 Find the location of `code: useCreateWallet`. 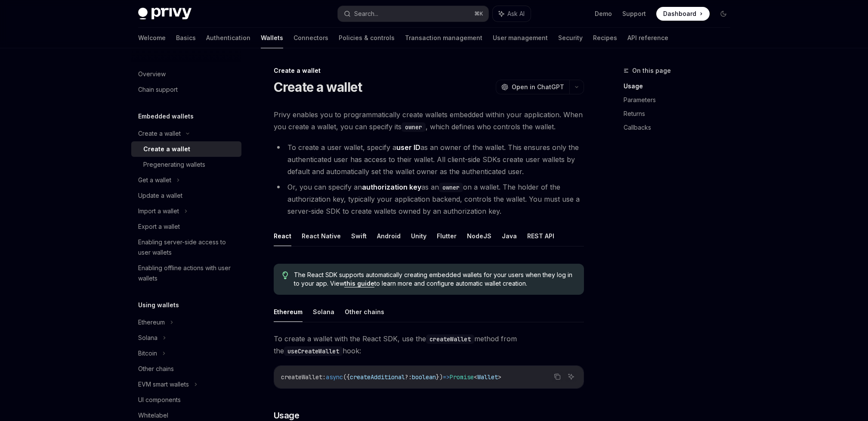

code: useCreateWallet is located at coordinates (313, 351).